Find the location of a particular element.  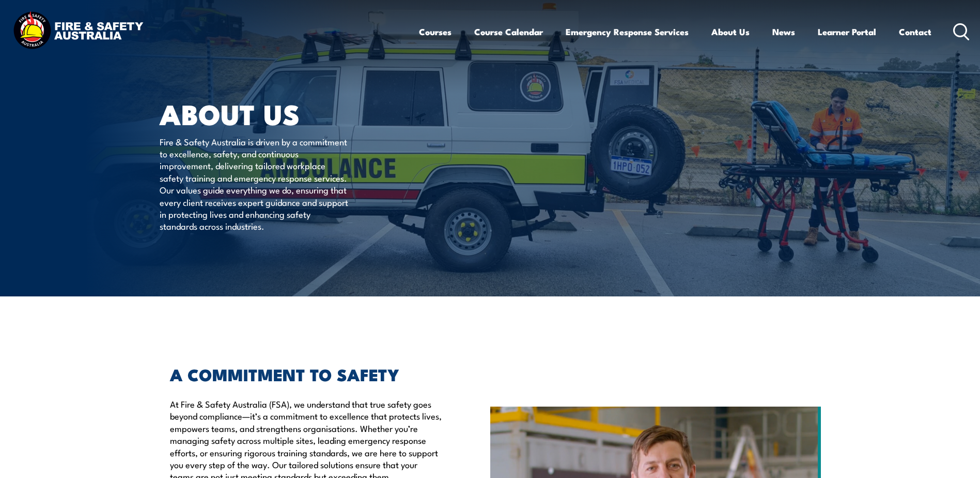

p: Fire & Safety Australia is driven by a commitment to excellence, safety, and continuous improveme... is located at coordinates (254, 183).